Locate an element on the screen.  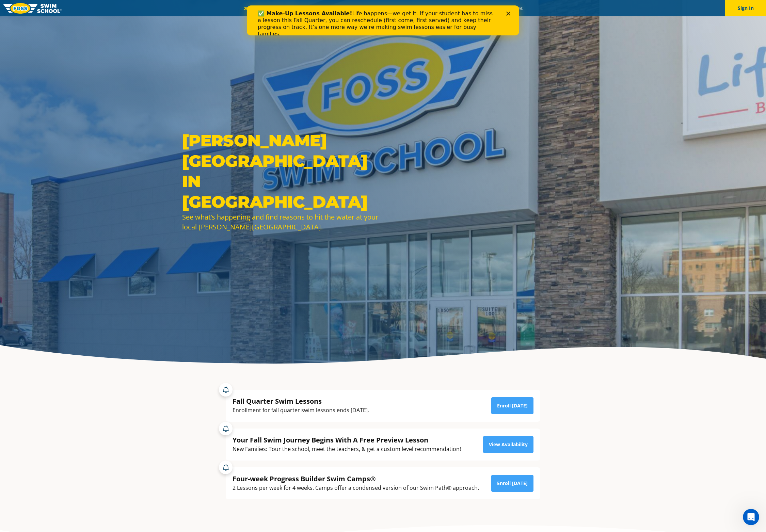
a: Schools is located at coordinates (295, 8).